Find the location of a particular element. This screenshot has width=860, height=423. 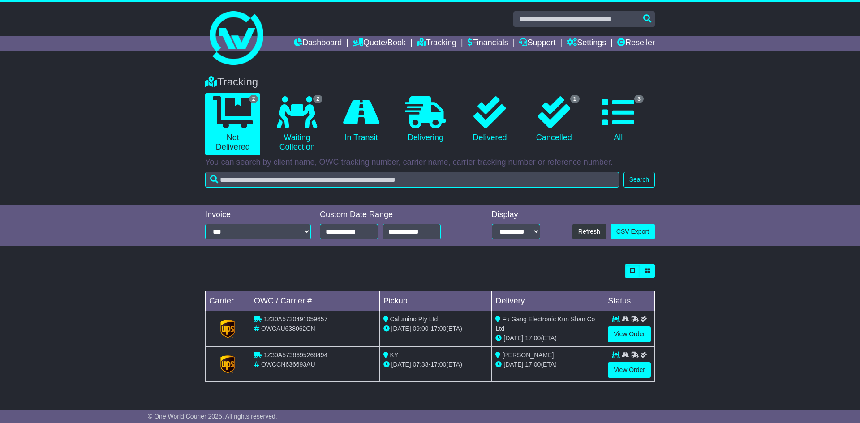

a: Support is located at coordinates (537, 43).